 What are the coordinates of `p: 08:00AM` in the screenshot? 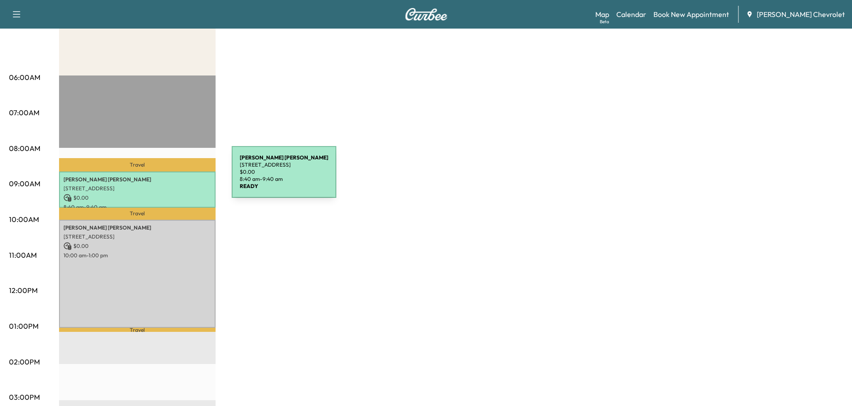 It's located at (25, 148).